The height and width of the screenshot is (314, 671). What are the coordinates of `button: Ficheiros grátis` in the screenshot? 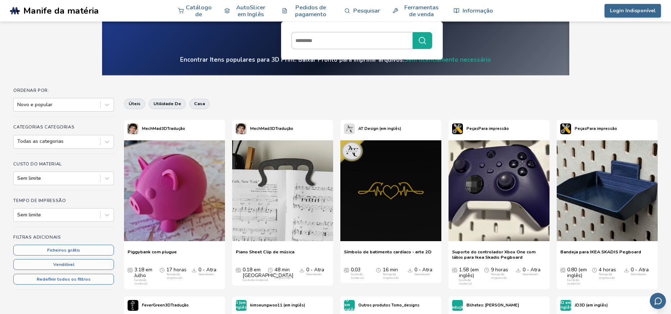 It's located at (64, 250).